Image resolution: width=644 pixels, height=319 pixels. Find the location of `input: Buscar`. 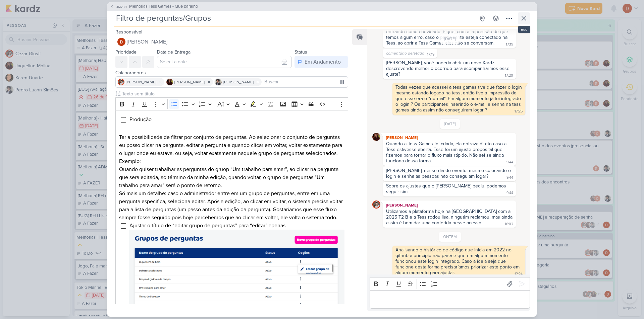

input: Buscar is located at coordinates (305, 82).